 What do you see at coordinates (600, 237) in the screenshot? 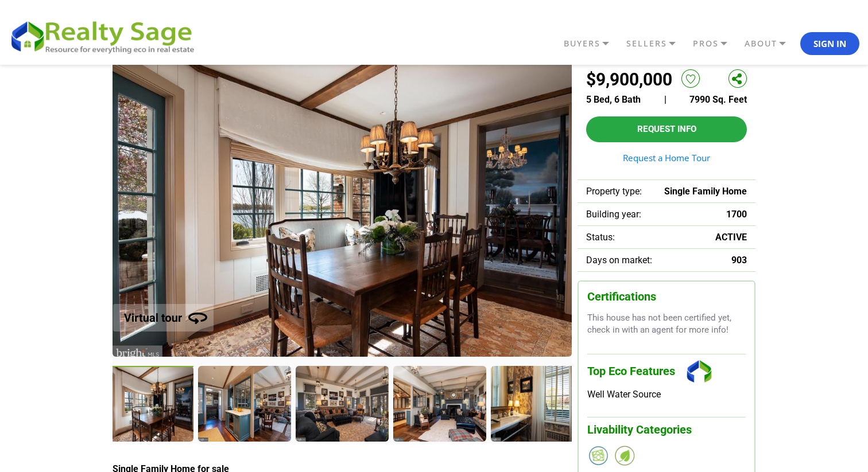
I see `span: Status:` at bounding box center [600, 237].